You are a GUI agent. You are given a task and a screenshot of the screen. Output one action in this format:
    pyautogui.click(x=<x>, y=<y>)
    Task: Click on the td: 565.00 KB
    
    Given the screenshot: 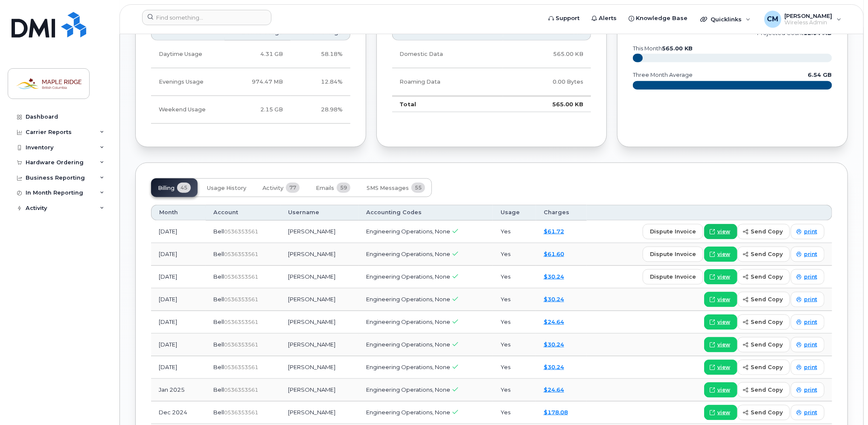 What is the action you would take?
    pyautogui.click(x=547, y=55)
    